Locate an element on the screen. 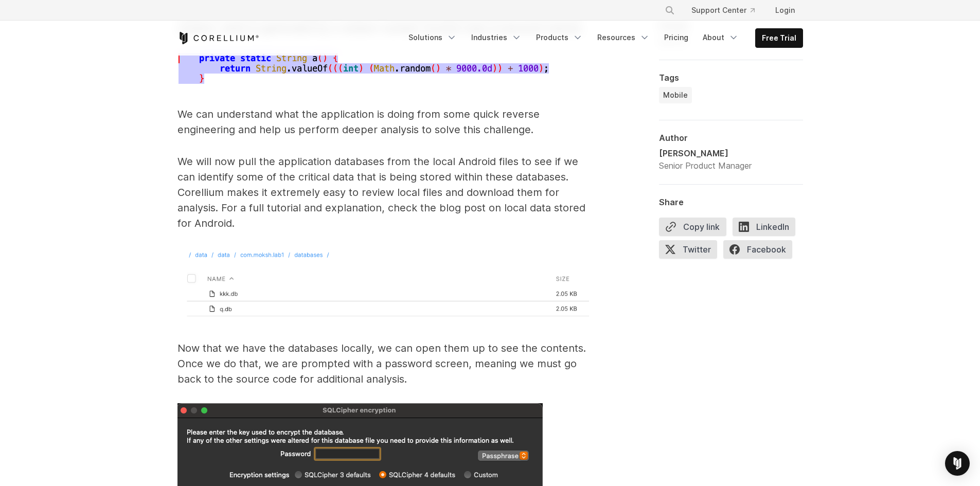 The height and width of the screenshot is (486, 980). p: Now that we have the databases locally, we can open them up to see the contents. Once we do that,... is located at coordinates (383, 363).